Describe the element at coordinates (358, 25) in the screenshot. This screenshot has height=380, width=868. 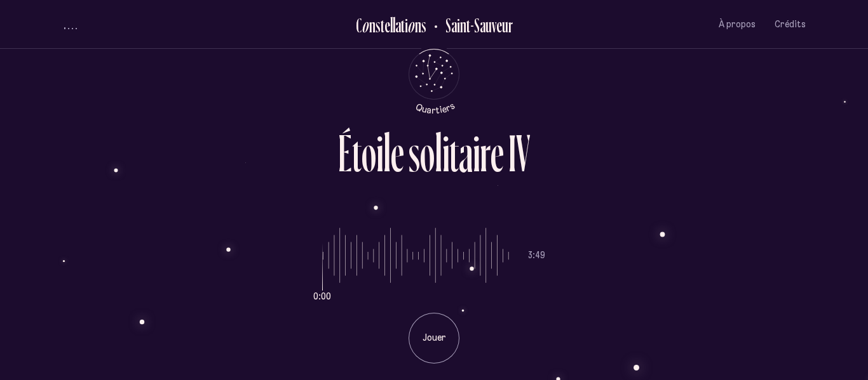
I see `div: C` at that location.